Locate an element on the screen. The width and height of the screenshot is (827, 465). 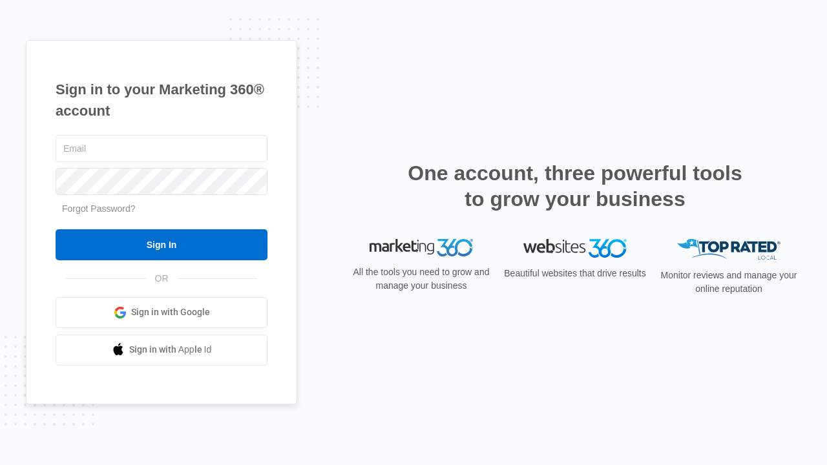
span: Sign in with Google is located at coordinates (171, 312).